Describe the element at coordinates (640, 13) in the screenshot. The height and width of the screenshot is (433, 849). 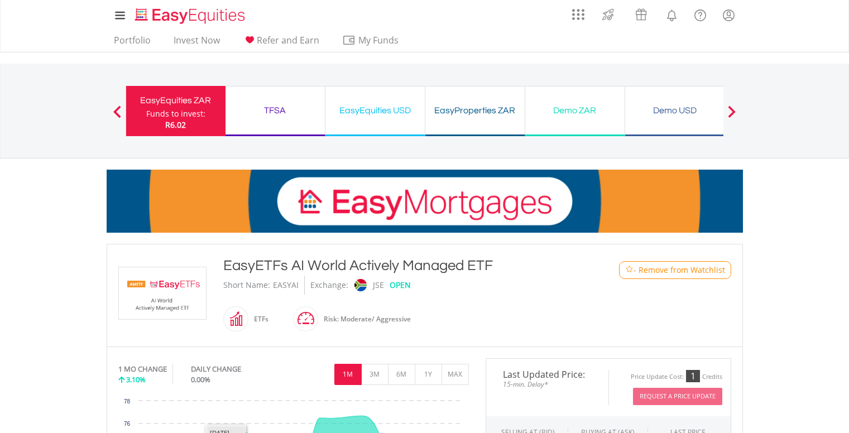
I see `a: Vouchers` at that location.